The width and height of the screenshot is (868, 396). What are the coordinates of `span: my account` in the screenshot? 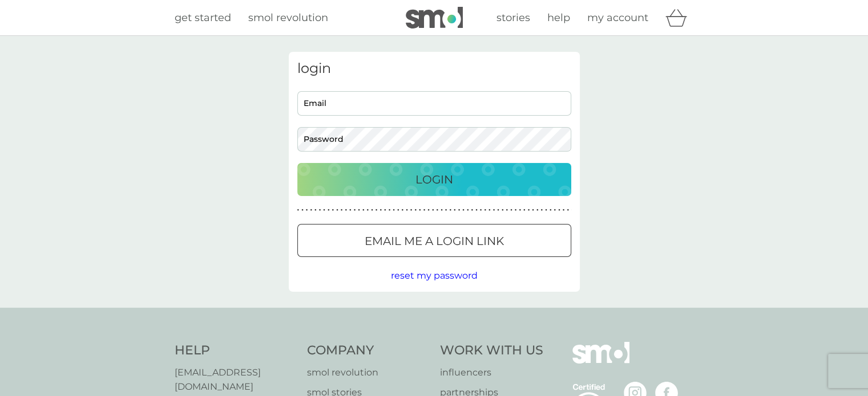 It's located at (617, 18).